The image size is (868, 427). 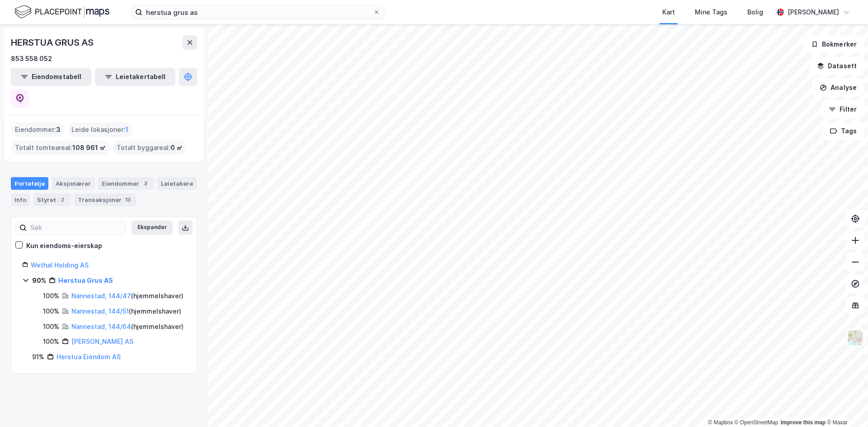 I want to click on div: Eiendommer, so click(x=126, y=184).